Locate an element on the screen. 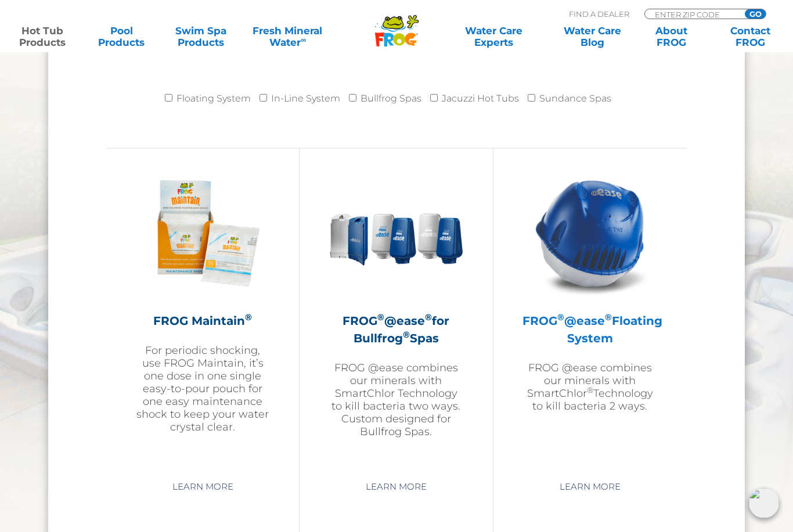 The width and height of the screenshot is (793, 532). img: hot-tub-product-atease-system-300x300.png is located at coordinates (589, 233).